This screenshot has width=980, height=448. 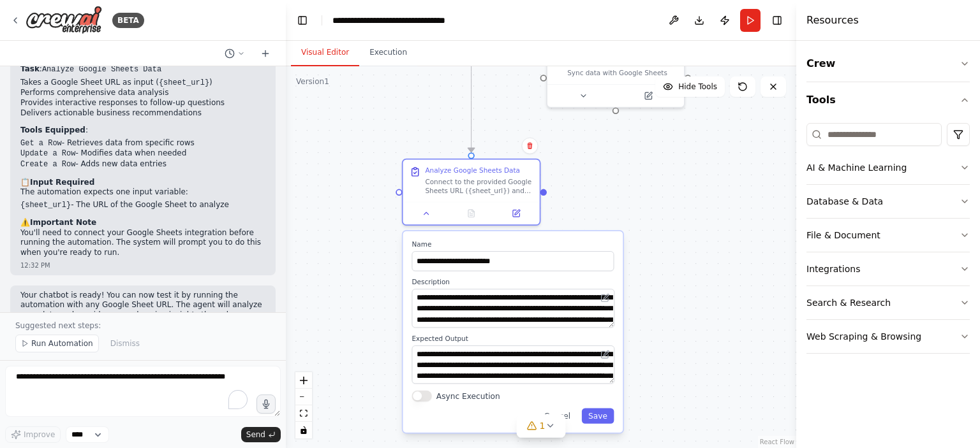 What do you see at coordinates (48, 164) in the screenshot?
I see `code: Create a Row` at bounding box center [48, 164].